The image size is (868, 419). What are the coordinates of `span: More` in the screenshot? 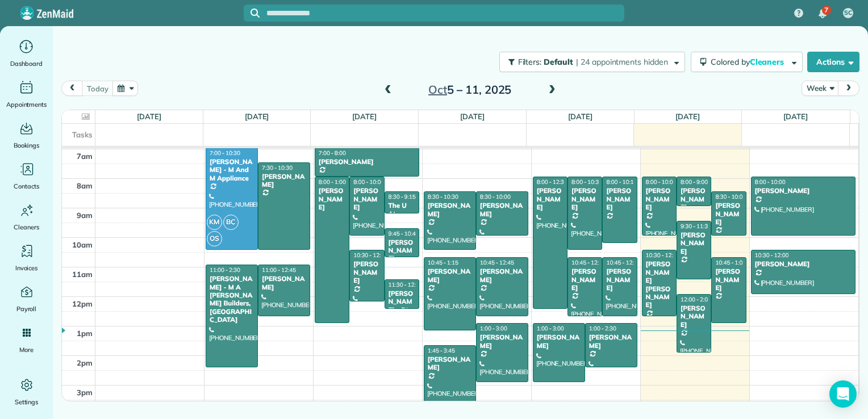 It's located at (26, 350).